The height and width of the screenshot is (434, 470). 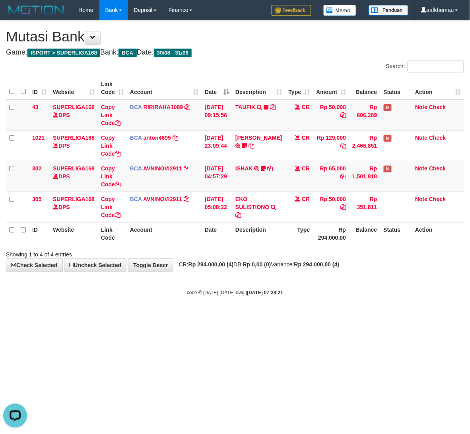 What do you see at coordinates (436, 66) in the screenshot?
I see `input: Search:` at bounding box center [436, 66].